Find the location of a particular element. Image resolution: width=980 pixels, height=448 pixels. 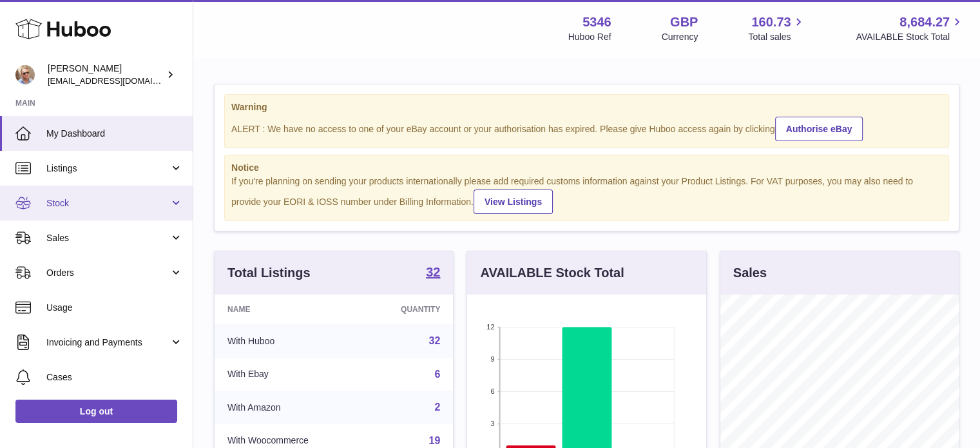

span: Total sales is located at coordinates (776, 37).